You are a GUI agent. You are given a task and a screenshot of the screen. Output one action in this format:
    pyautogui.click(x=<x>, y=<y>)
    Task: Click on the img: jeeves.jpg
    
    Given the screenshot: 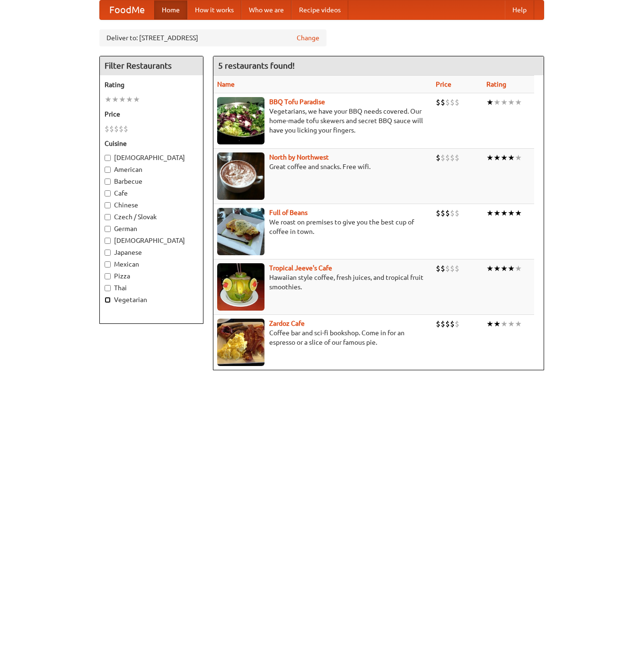 What is the action you would take?
    pyautogui.click(x=241, y=287)
    